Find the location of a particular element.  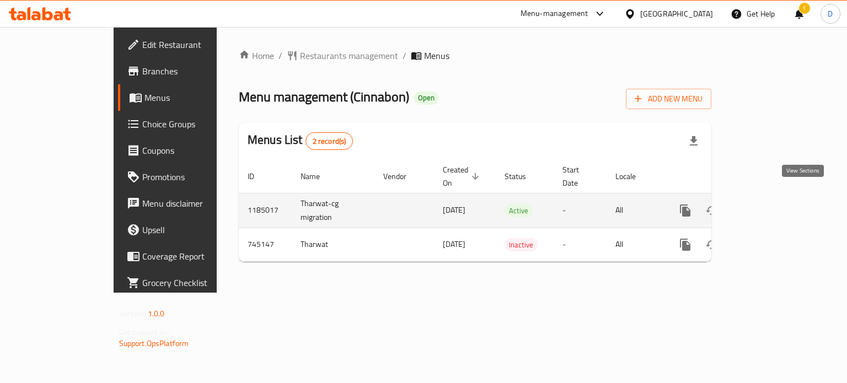

a: Edit Restaurant is located at coordinates (186, 45).